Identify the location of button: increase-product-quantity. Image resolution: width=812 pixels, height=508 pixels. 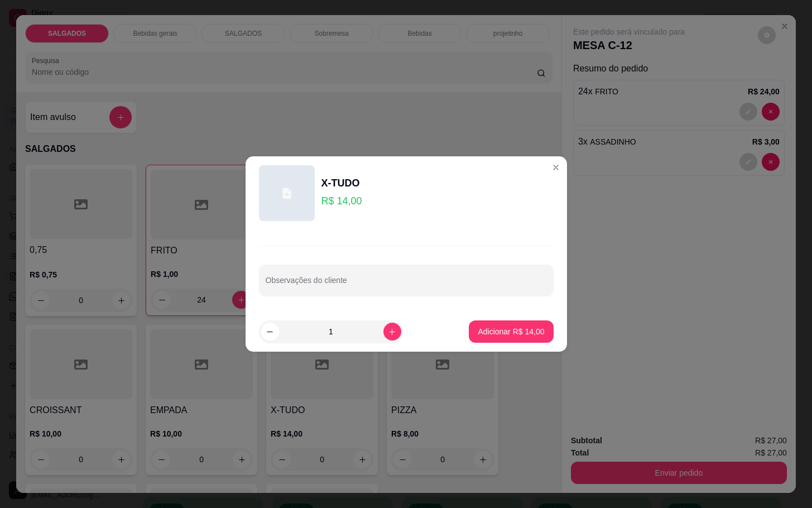
(393, 332).